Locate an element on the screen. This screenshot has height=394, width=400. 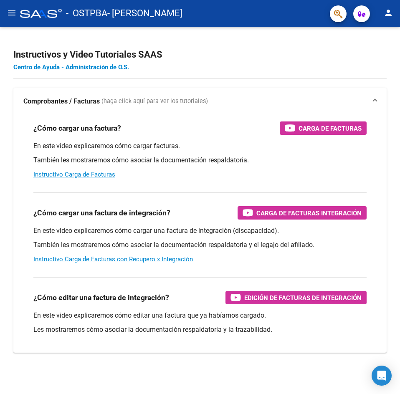
mat-icon: person is located at coordinates (388, 13).